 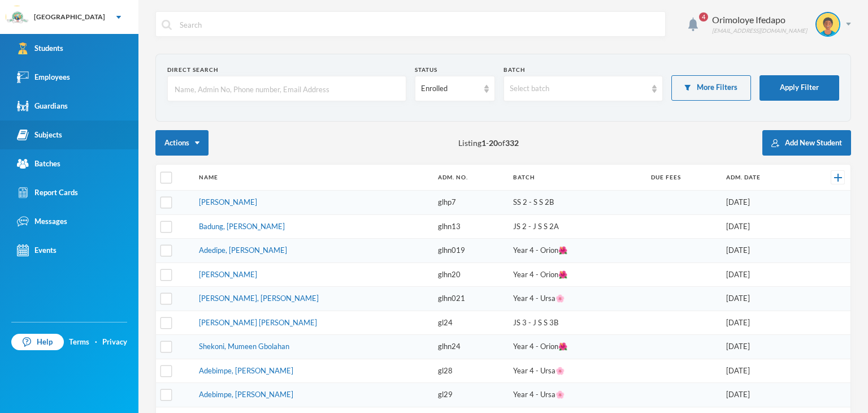 What do you see at coordinates (469, 251) in the screenshot?
I see `td: glhn019` at bounding box center [469, 251].